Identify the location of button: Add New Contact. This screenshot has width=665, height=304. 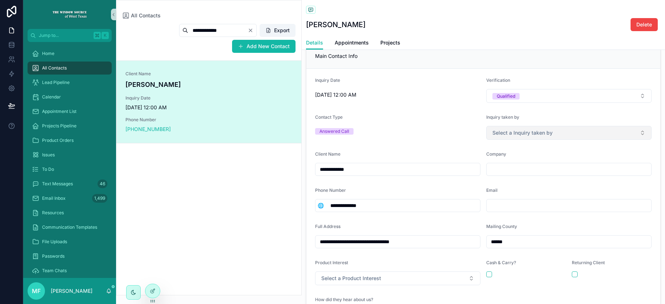
(263, 46).